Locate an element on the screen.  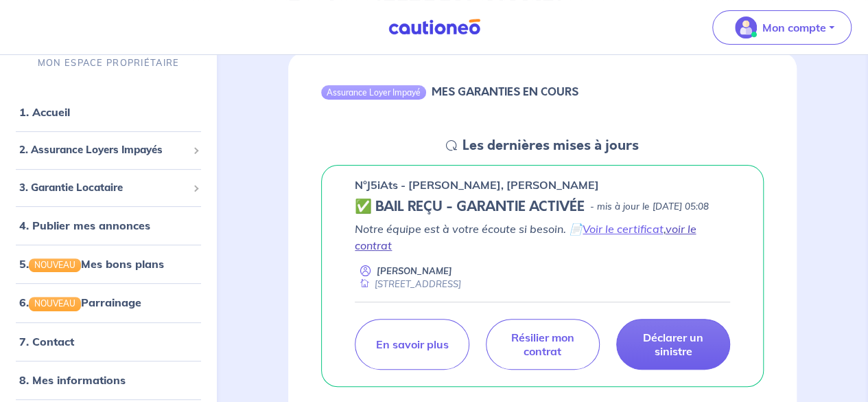
p: Notre équipe est à votre écoute si besoin. 📄 , is located at coordinates (542, 237).